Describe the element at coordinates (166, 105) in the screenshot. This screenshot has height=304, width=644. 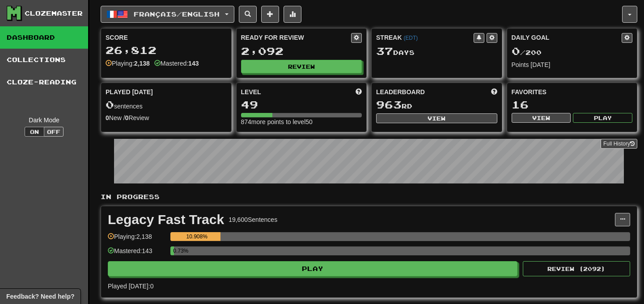
I see `div: sentences` at that location.